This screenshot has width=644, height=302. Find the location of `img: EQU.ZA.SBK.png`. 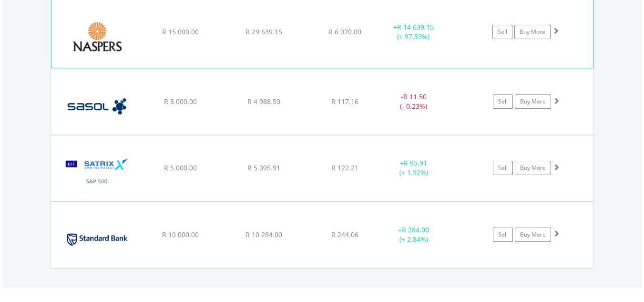

img: EQU.ZA.SBK.png is located at coordinates (97, 240).